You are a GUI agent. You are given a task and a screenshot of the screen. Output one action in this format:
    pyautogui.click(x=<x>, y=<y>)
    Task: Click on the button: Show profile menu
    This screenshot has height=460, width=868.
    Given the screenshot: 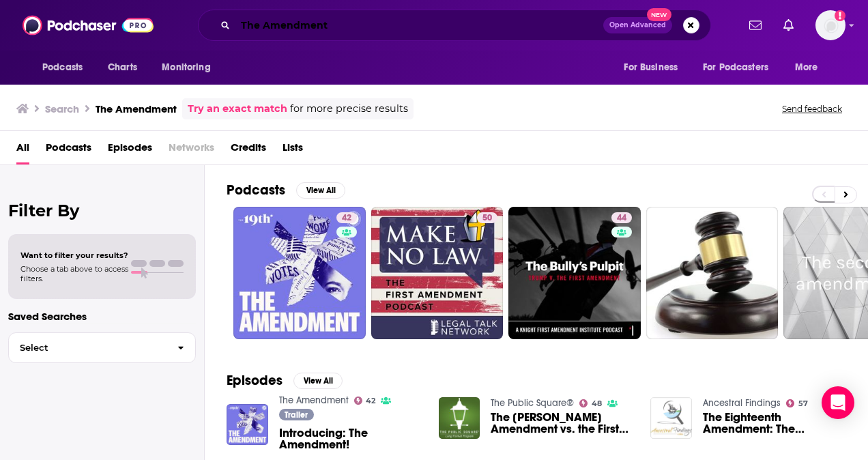 What is the action you would take?
    pyautogui.click(x=831, y=25)
    